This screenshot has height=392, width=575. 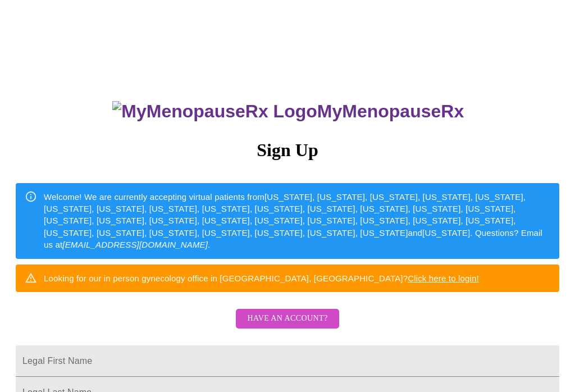 I want to click on span: Have an account?, so click(x=287, y=318).